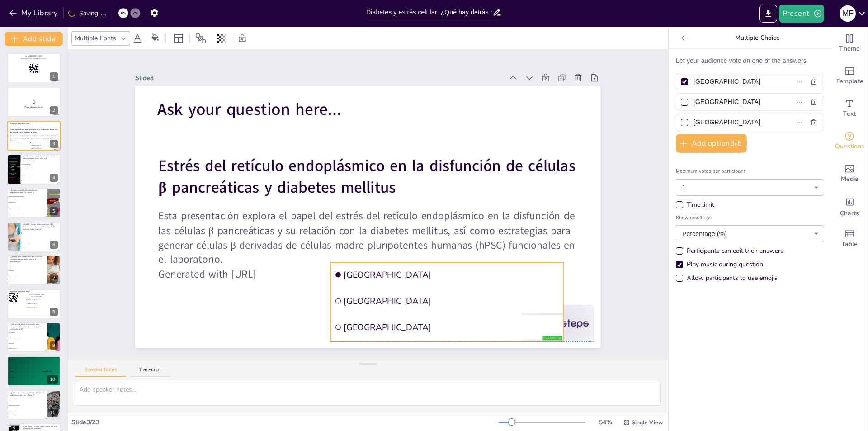  What do you see at coordinates (367, 177) in the screenshot?
I see `strong: Estrés del retículo endoplásmico en la disfunción de células β pancreáticas y diabetes mellitus` at bounding box center [367, 177].